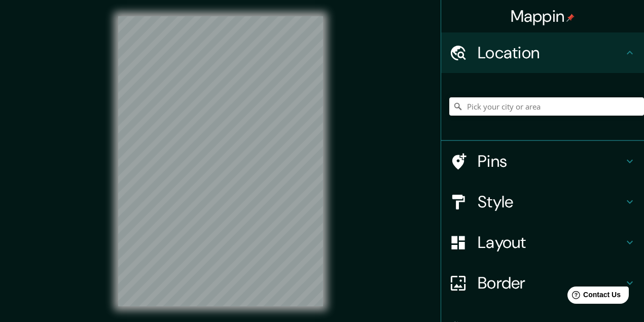 The image size is (644, 322). What do you see at coordinates (543, 53) in the screenshot?
I see `div: Location` at bounding box center [543, 53].